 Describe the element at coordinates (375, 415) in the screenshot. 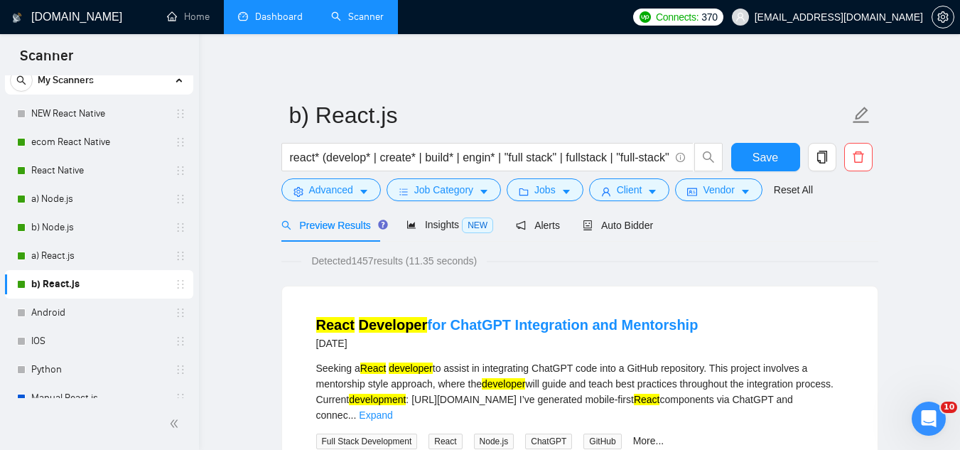

I see `a: Expand` at that location.